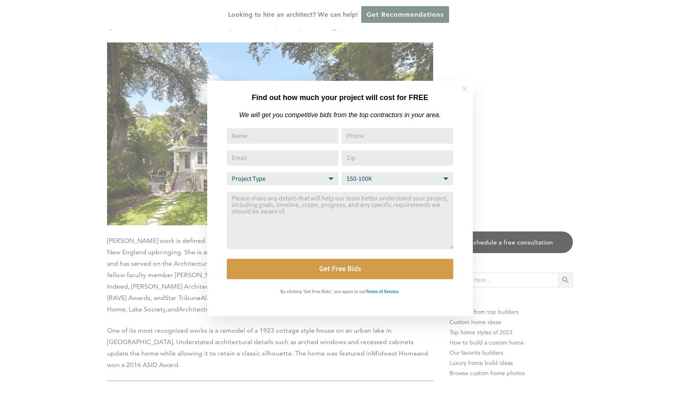  Describe the element at coordinates (282, 158) in the screenshot. I see `input: Email Address` at that location.